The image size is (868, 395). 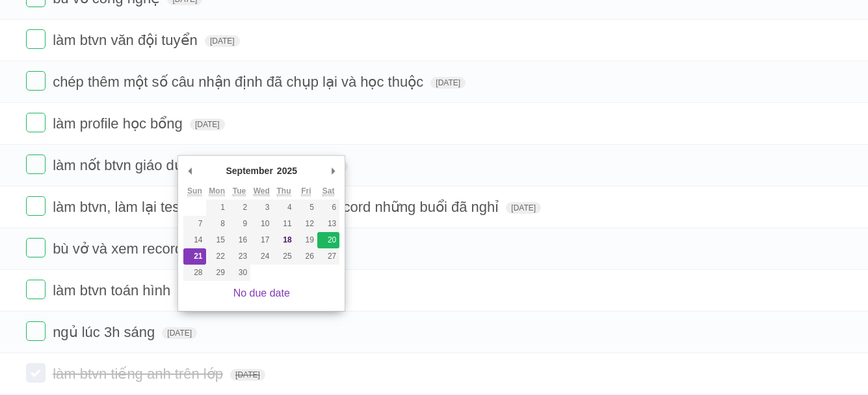 What do you see at coordinates (239, 240) in the screenshot?
I see `button: 16` at bounding box center [239, 240].